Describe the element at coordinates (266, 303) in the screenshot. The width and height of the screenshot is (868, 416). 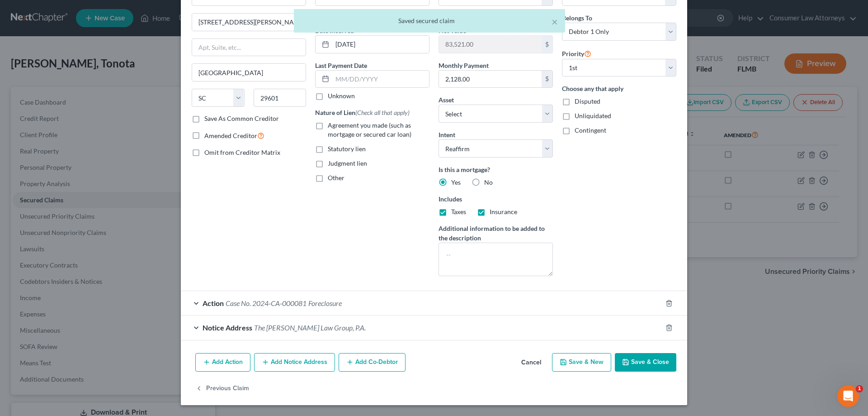
I see `span: Case No. 2024-CA-000081` at that location.